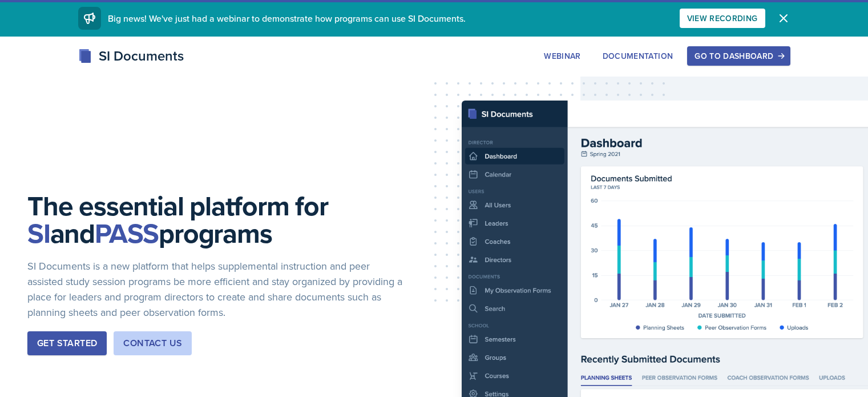 This screenshot has height=397, width=868. I want to click on div: View Recording, so click(723, 18).